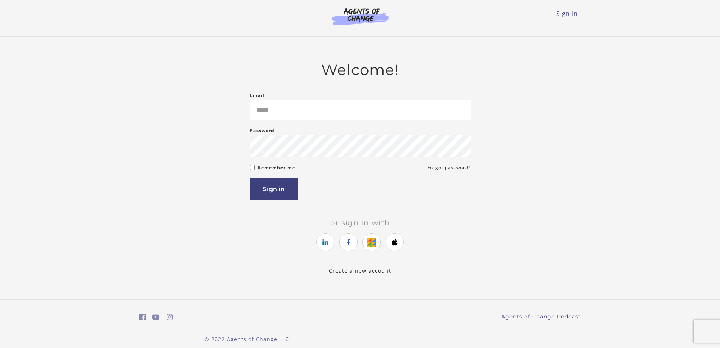 This screenshot has width=720, height=348. What do you see at coordinates (360, 222) in the screenshot?
I see `span: Or sign in with` at bounding box center [360, 222].